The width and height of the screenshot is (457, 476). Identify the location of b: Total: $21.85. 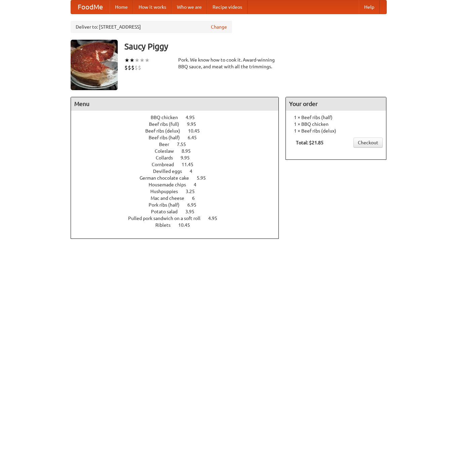
(310, 143).